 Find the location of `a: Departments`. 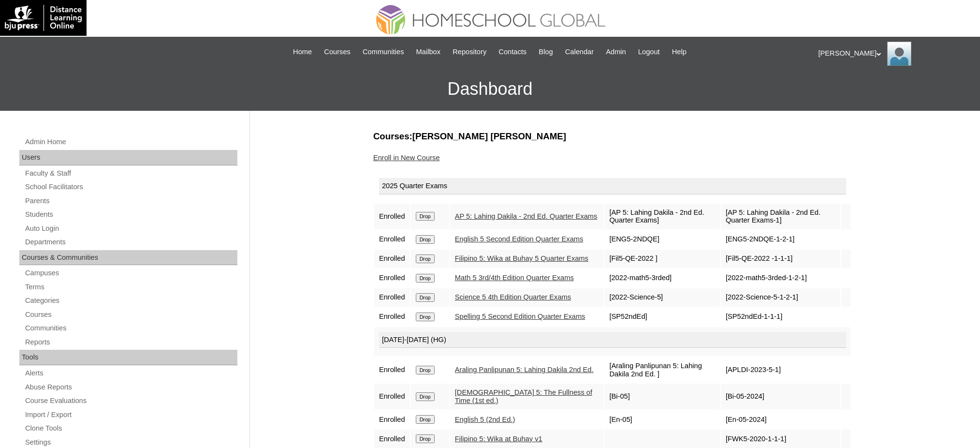

a: Departments is located at coordinates (131, 242).